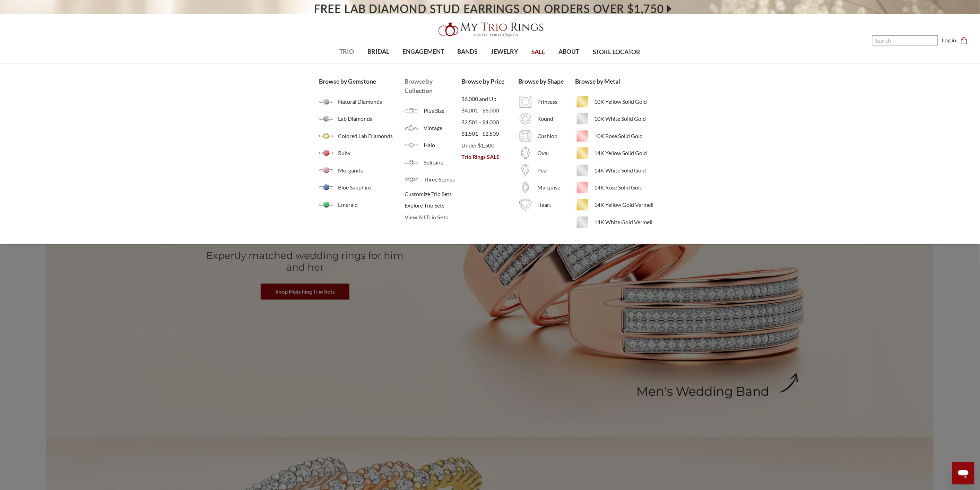 This screenshot has width=980, height=490. I want to click on a: Emerald, so click(362, 205).